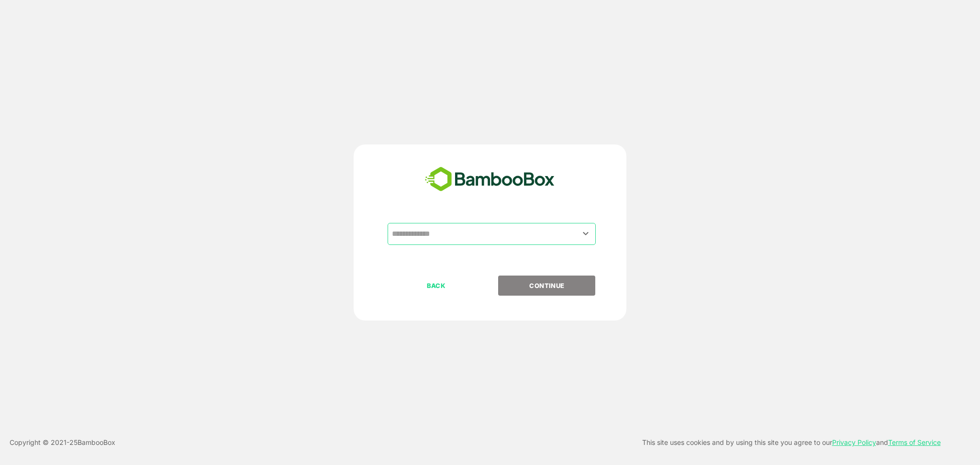 This screenshot has height=465, width=980. Describe the element at coordinates (914, 442) in the screenshot. I see `a: Terms of Service` at that location.